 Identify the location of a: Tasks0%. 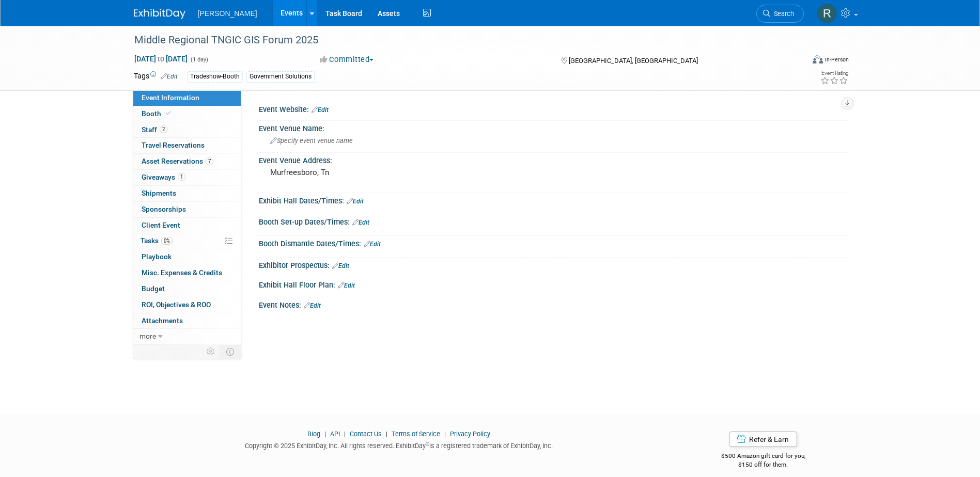
(187, 242).